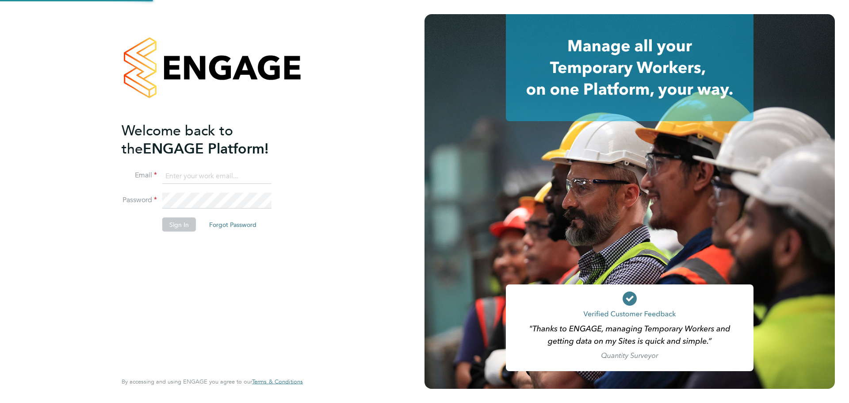  What do you see at coordinates (208, 139) in the screenshot?
I see `h2: ENGAGE Platform!` at bounding box center [208, 139].